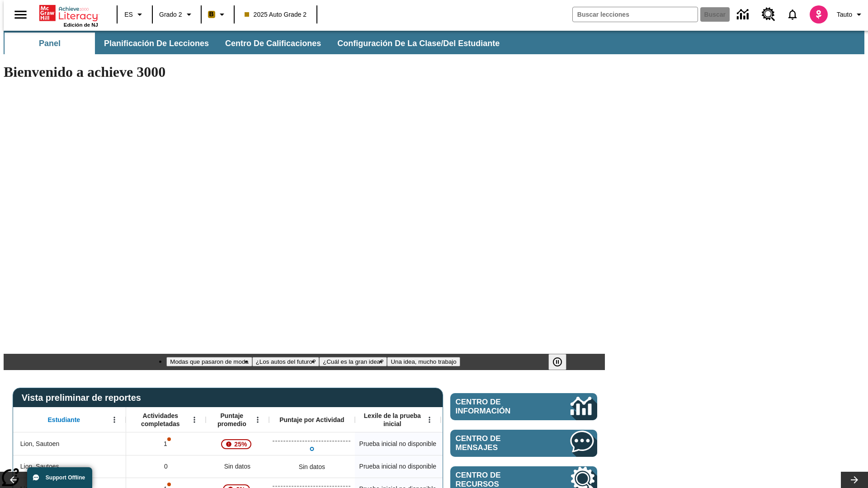 The width and height of the screenshot is (868, 488). Describe the element at coordinates (157, 43) in the screenshot. I see `span: Planificación de lecciones` at that location.